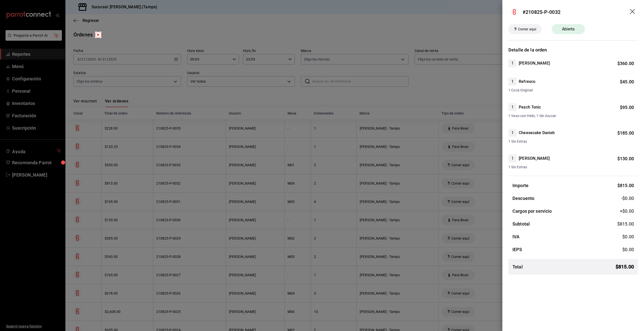  I want to click on div: #210825-P-0032, so click(541, 12).